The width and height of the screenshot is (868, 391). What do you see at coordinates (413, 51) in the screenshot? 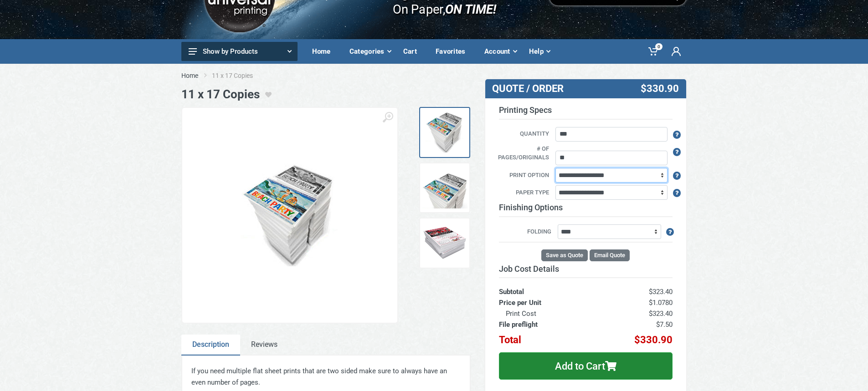
I see `a: Cart` at bounding box center [413, 51].